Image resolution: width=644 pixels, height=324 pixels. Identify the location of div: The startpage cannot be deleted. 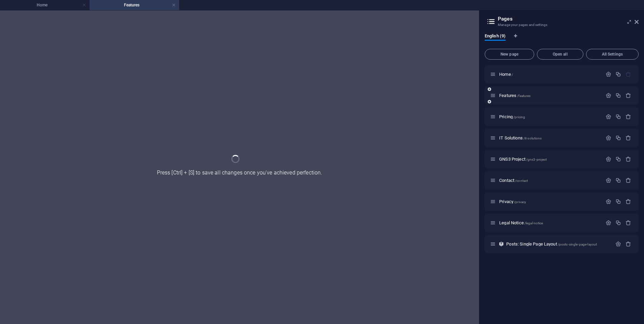
(628, 74).